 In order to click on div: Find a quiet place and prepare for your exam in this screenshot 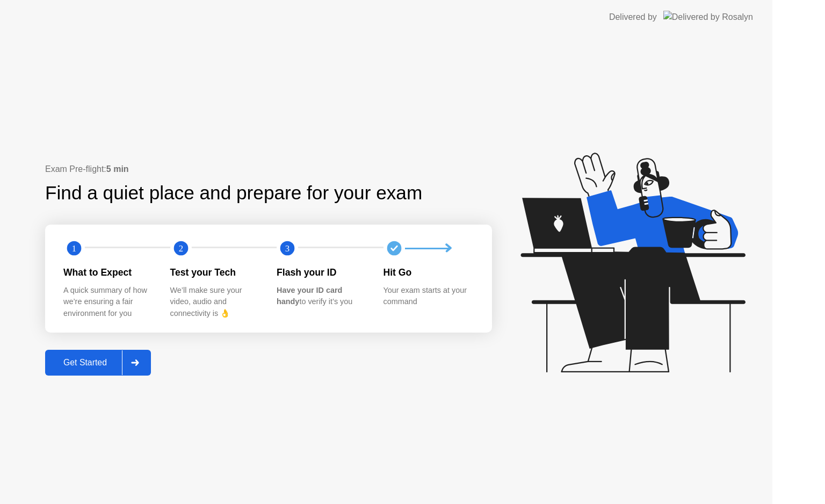, I will do `click(234, 193)`.